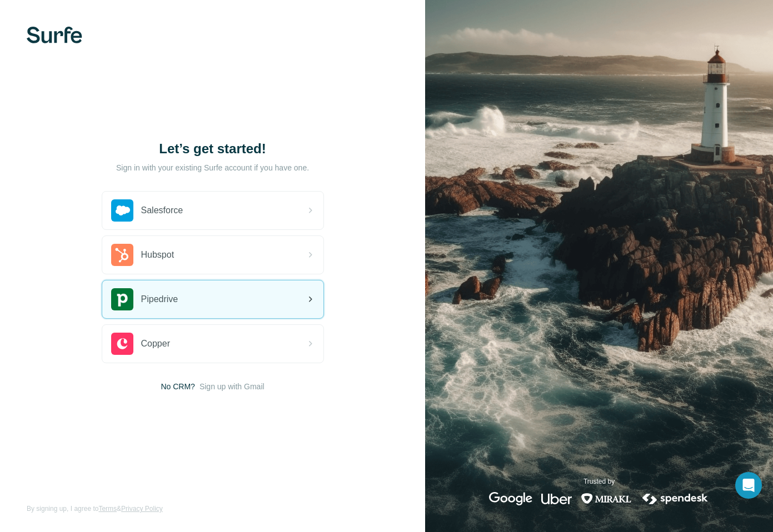 The image size is (773, 532). Describe the element at coordinates (599, 482) in the screenshot. I see `p: Trusted by` at that location.